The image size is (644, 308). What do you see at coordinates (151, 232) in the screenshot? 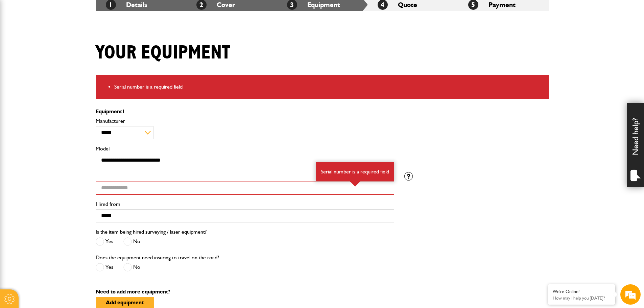
I see `label: Is the item being hired surveying / laser equipment?` at bounding box center [151, 232].